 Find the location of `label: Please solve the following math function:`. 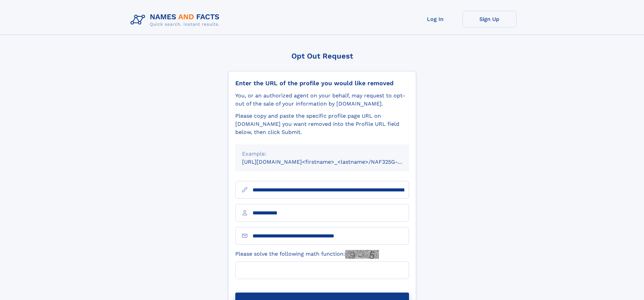

label: Please solve the following math function: is located at coordinates (307, 255).